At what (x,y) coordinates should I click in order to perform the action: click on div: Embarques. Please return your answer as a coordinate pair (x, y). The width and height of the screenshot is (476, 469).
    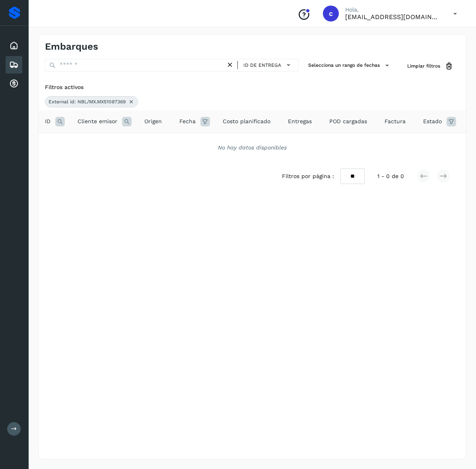
    Looking at the image, I should click on (14, 65).